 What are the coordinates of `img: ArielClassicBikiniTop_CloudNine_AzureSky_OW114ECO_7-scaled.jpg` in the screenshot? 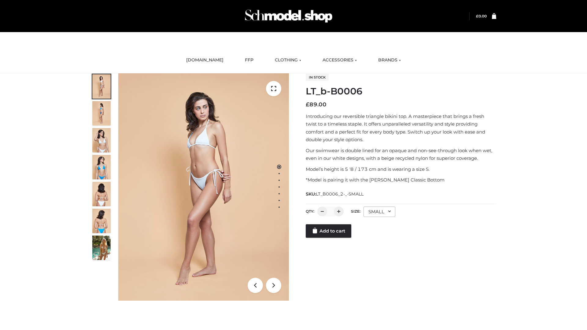 It's located at (102, 194).